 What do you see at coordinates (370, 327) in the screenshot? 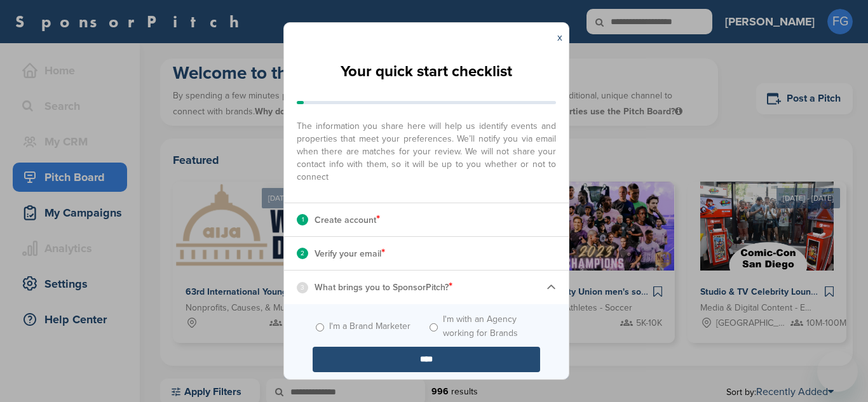
I see `label: I'm a Brand Marketer` at bounding box center [370, 327].